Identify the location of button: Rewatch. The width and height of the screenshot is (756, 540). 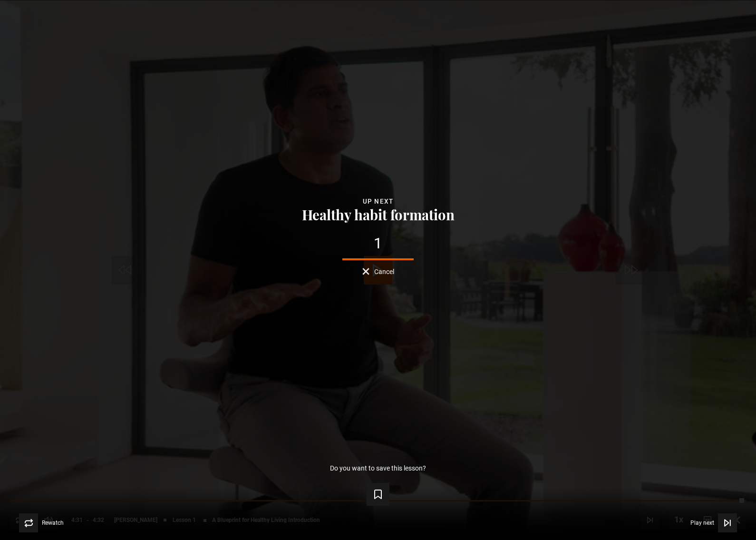
(42, 523).